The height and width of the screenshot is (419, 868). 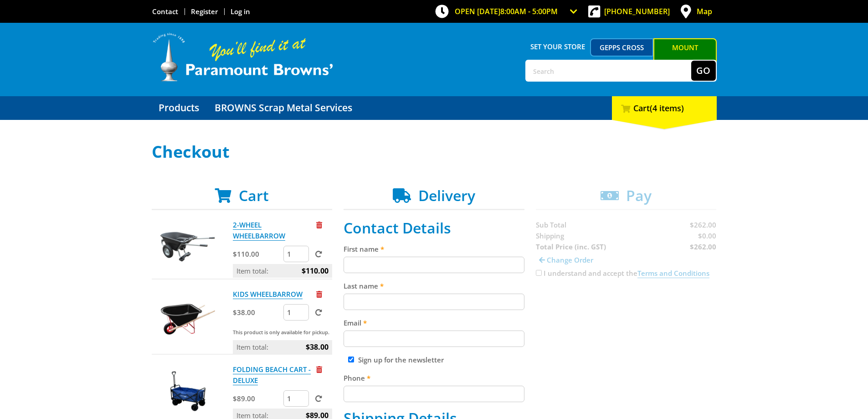 I want to click on img: FOLDING BEACH CART - DELUXE, so click(x=188, y=391).